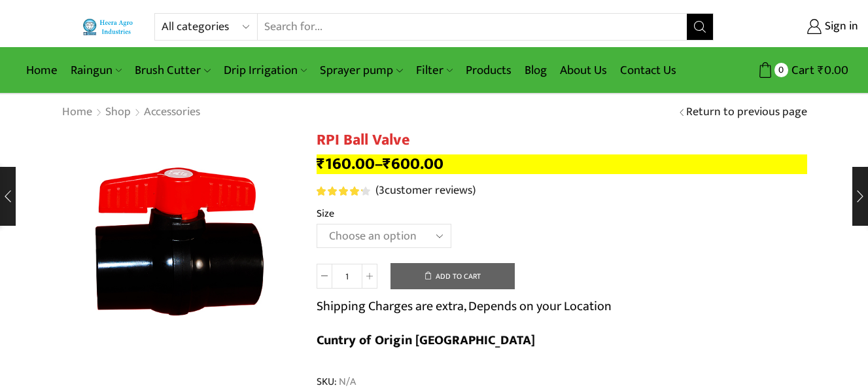 This screenshot has width=868, height=392. I want to click on a: Products, so click(488, 70).